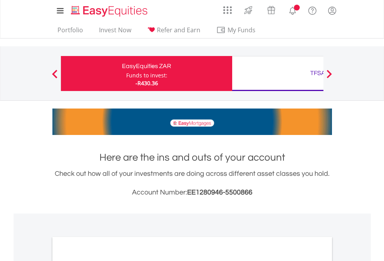 The width and height of the screenshot is (384, 261). Describe the element at coordinates (242, 30) in the screenshot. I see `span: My Funds` at that location.